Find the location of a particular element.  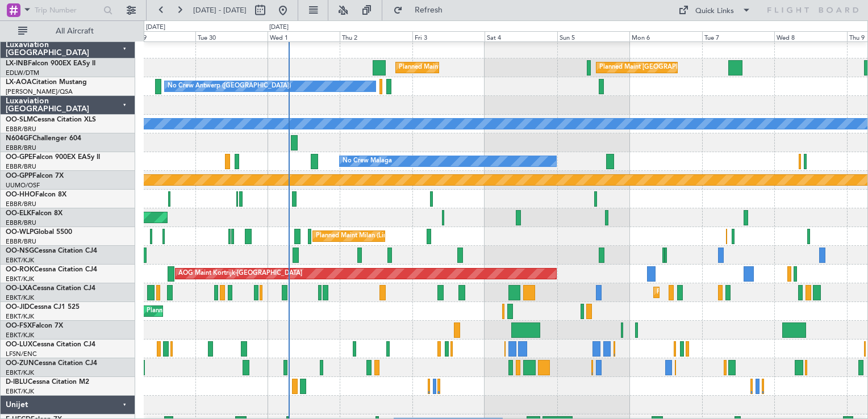

a: OO-FSXFalcon 7X is located at coordinates (34, 326).